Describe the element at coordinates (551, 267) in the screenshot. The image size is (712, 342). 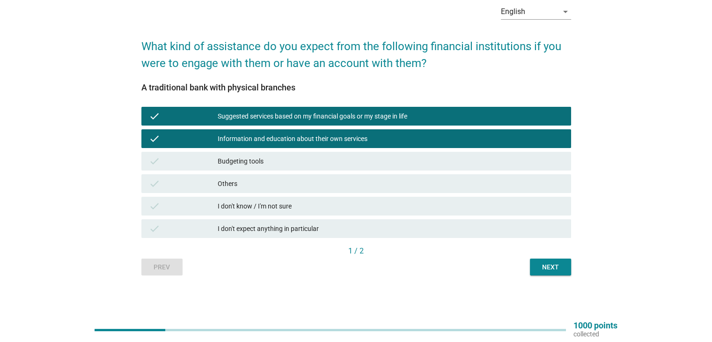
I see `div: Next` at that location.